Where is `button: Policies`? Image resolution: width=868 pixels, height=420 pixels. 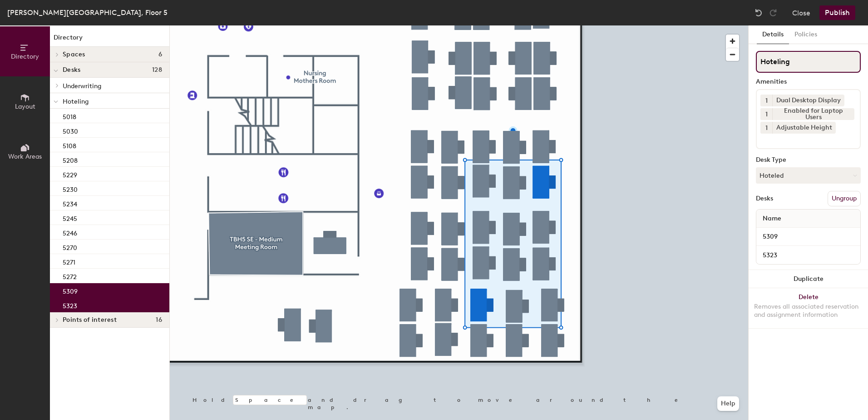 button: Policies is located at coordinates (806, 35).